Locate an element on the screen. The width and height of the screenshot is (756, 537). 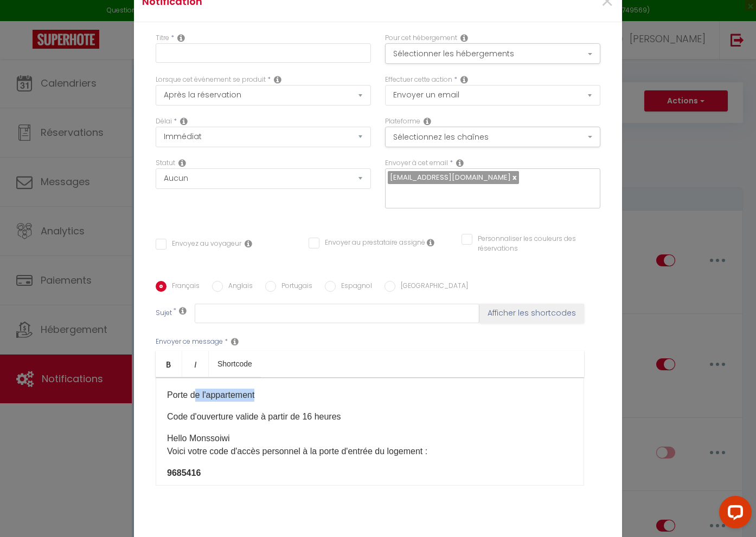
button: Open LiveChat chat widget is located at coordinates (25, 20).